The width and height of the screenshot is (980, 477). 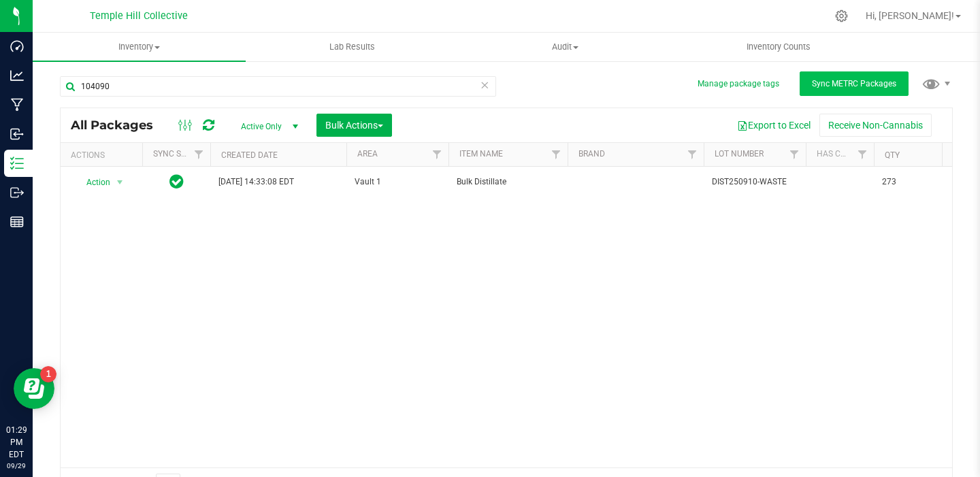 I want to click on inline-svg: Analytics, so click(x=17, y=76).